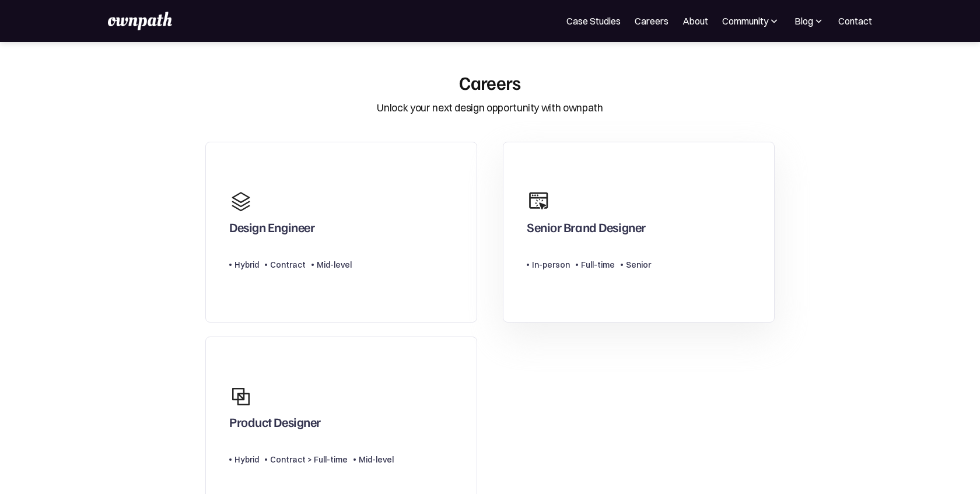 The width and height of the screenshot is (980, 494). What do you see at coordinates (309, 460) in the screenshot?
I see `div: Contract > Full-time` at bounding box center [309, 460].